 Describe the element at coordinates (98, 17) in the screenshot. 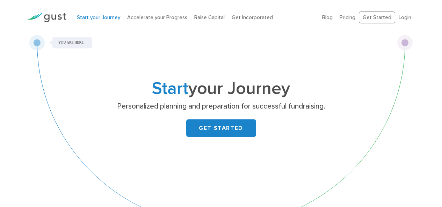

I see `a: Start your Journey` at that location.